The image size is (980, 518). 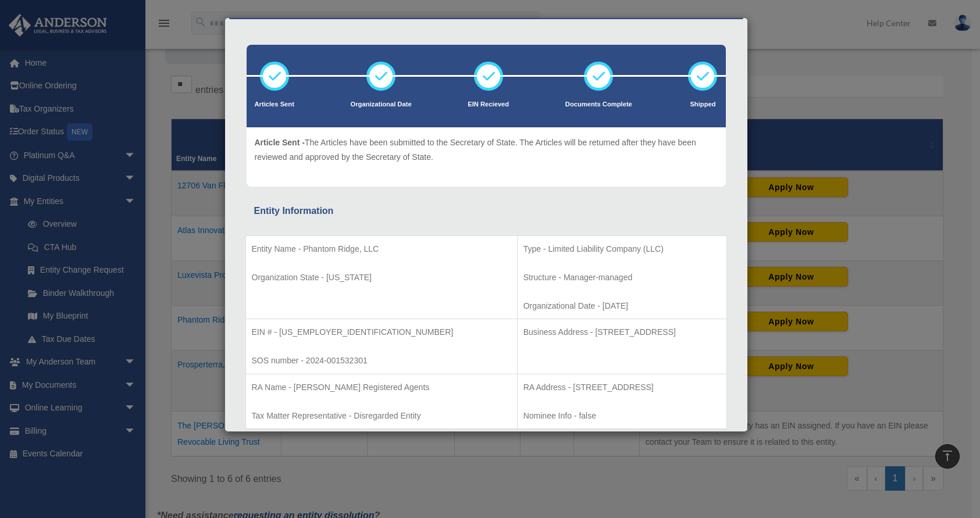 What do you see at coordinates (279, 142) in the screenshot?
I see `span: Article Sent -` at bounding box center [279, 142].